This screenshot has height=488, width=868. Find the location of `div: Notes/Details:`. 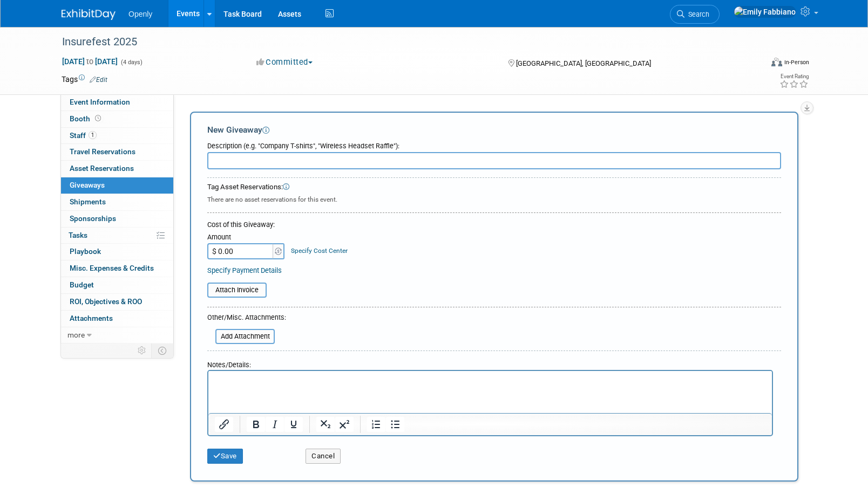

div: Notes/Details: is located at coordinates (490, 363).